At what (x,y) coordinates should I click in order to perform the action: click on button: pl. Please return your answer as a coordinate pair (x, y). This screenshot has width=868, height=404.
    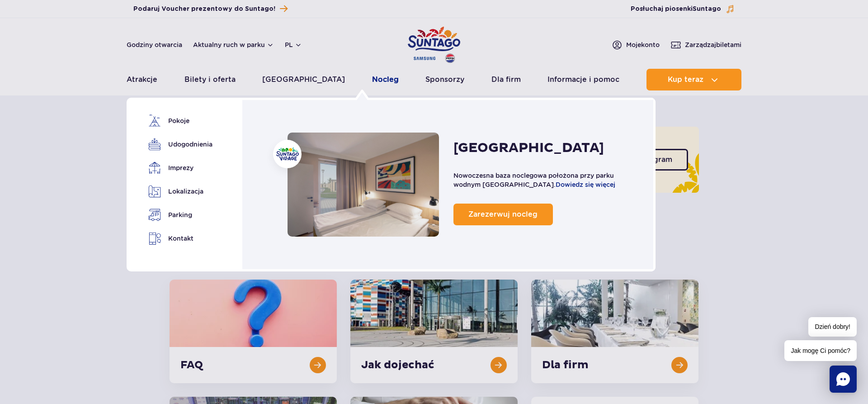
    Looking at the image, I should click on (293, 45).